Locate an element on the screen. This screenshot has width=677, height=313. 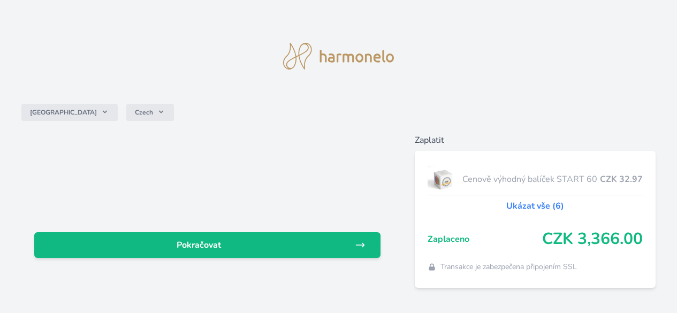
span: Pokračovat is located at coordinates (199, 245).